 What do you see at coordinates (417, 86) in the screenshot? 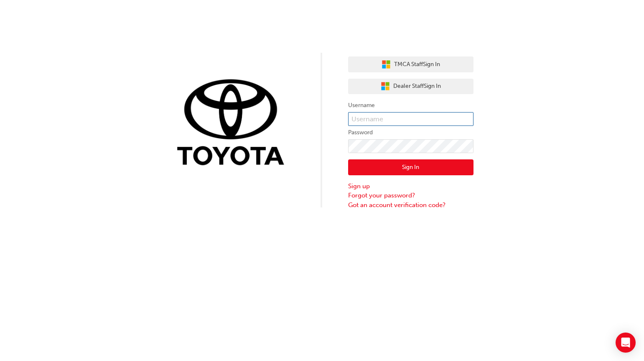
I see `span: Dealer Staff Sign In` at bounding box center [417, 86].